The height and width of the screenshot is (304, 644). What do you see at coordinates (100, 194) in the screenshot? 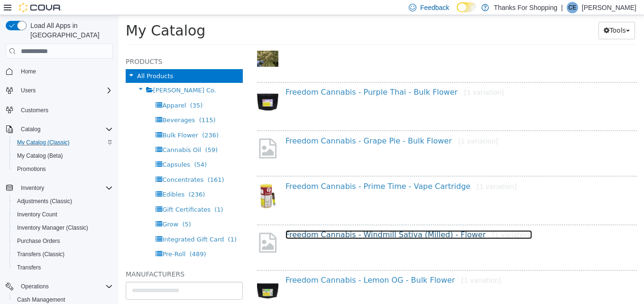
I see `span: (1)` at bounding box center [100, 194].